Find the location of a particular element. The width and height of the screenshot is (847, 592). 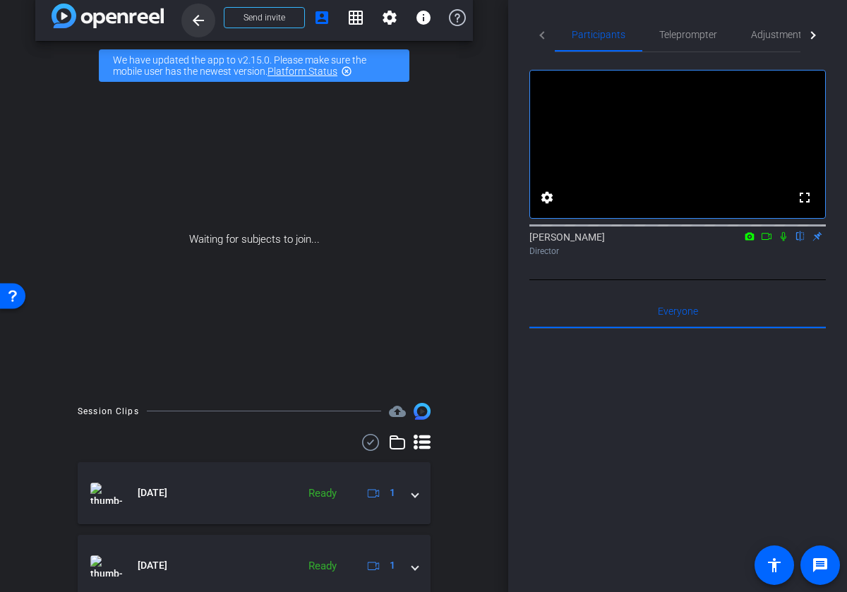

mat-icon: flip is located at coordinates (801, 236).